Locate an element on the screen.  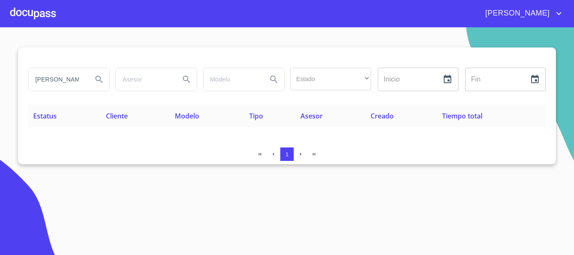
button: account of current user is located at coordinates (522, 13).